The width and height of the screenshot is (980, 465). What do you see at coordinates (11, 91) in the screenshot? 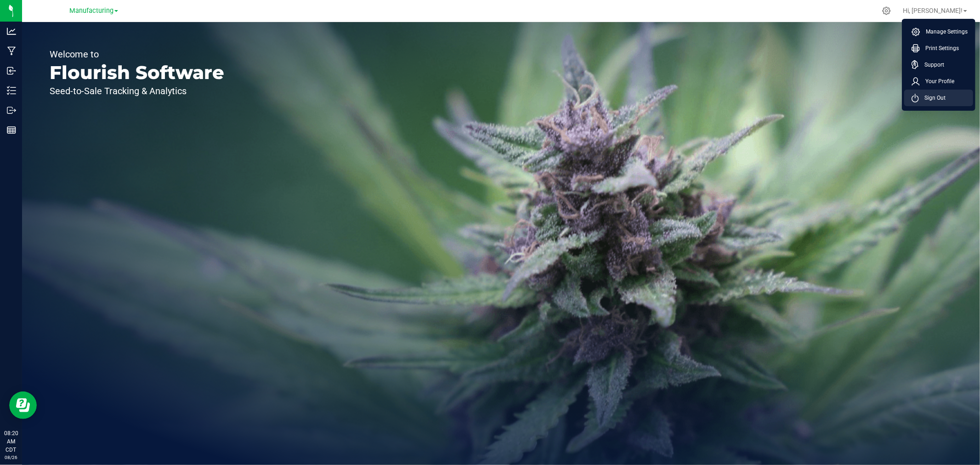
I see `inline-svg: Inventory` at bounding box center [11, 91].